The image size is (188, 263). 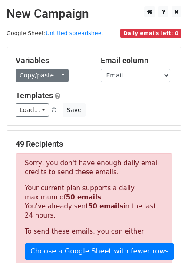 I want to click on a: Daily emails left: 0, so click(x=150, y=33).